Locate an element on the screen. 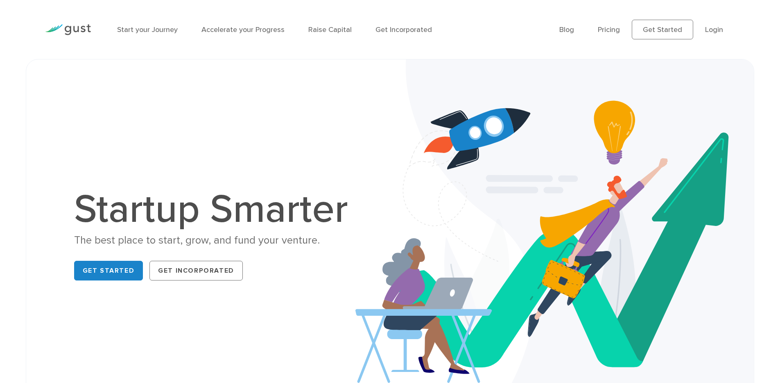 The image size is (780, 383). a: Start your Journey is located at coordinates (147, 29).